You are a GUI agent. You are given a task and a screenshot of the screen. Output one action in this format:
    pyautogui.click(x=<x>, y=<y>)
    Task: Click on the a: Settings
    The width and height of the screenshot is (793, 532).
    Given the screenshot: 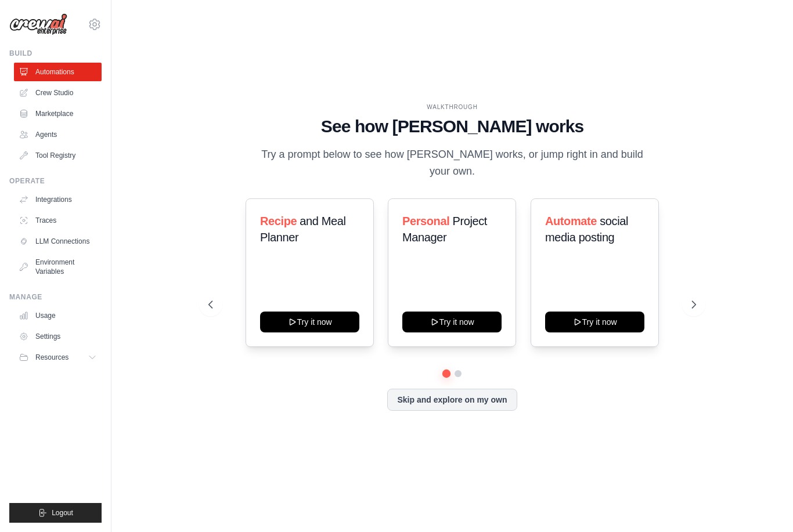 What is the action you would take?
    pyautogui.click(x=58, y=337)
    